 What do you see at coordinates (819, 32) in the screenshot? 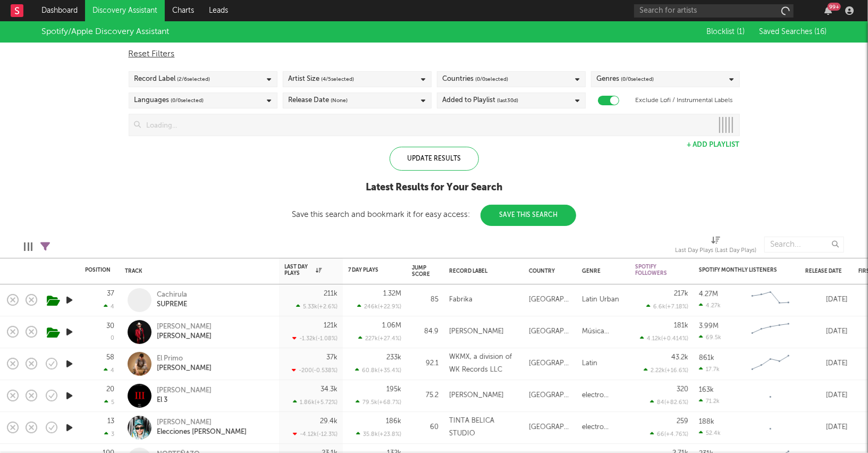
I see `span: ( 16 )` at bounding box center [819, 32].